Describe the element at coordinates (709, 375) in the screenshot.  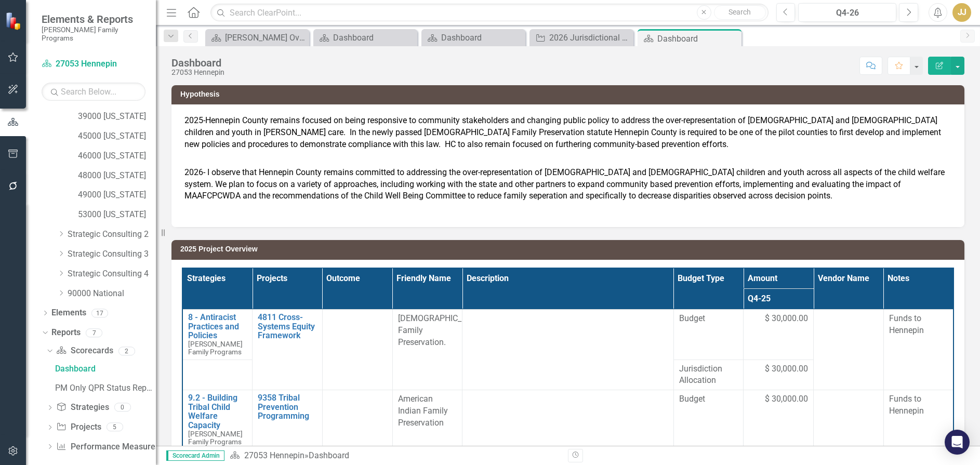
I see `span: Jurisdiction Allocation` at that location.